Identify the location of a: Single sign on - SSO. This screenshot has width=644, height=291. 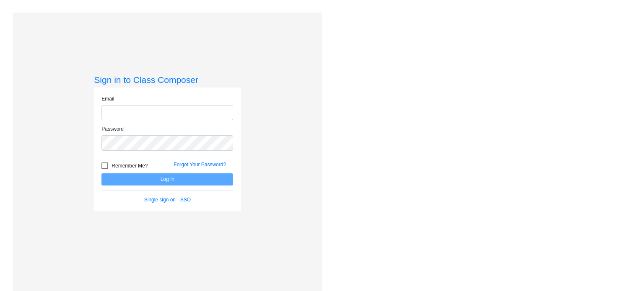
(167, 200).